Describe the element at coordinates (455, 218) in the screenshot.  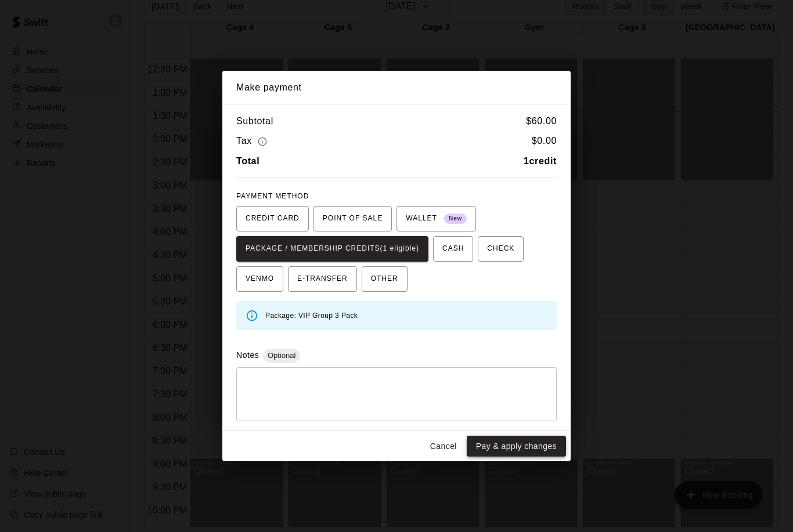
I see `span: New` at that location.